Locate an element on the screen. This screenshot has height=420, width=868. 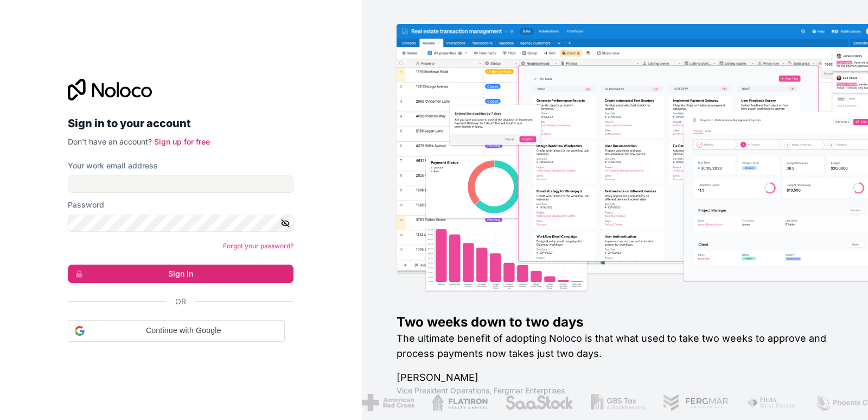
button: Sign in is located at coordinates (181, 274).